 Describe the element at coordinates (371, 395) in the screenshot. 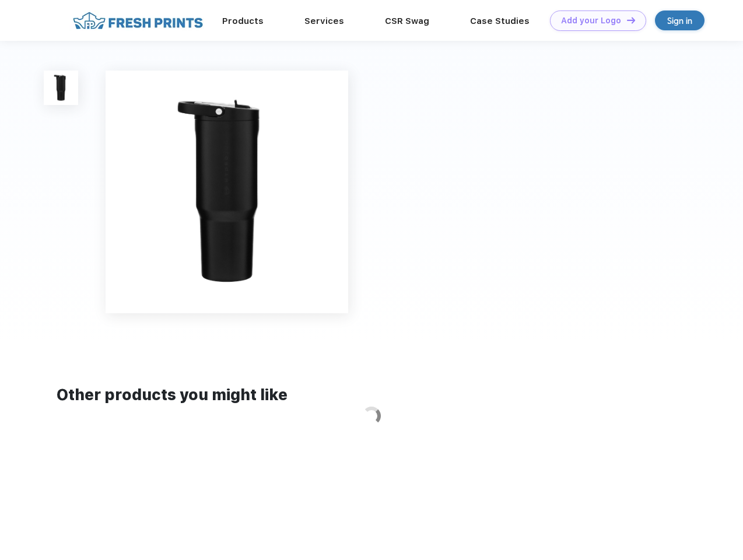

I see `div: Other products you might like` at that location.